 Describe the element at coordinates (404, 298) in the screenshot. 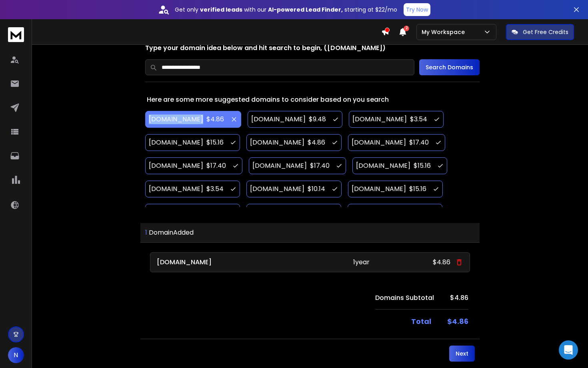

I see `h4: Domains Subtotal` at that location.